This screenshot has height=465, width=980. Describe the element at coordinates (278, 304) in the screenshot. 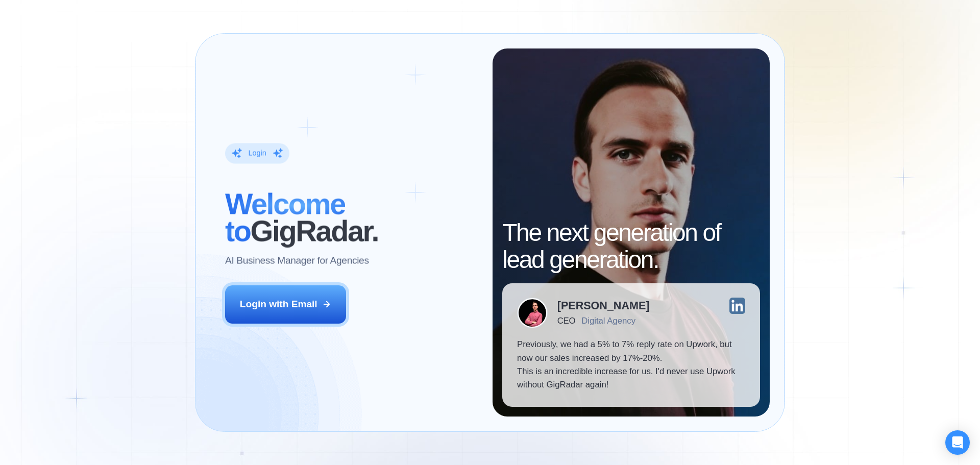

I see `div: Login with Email` at that location.